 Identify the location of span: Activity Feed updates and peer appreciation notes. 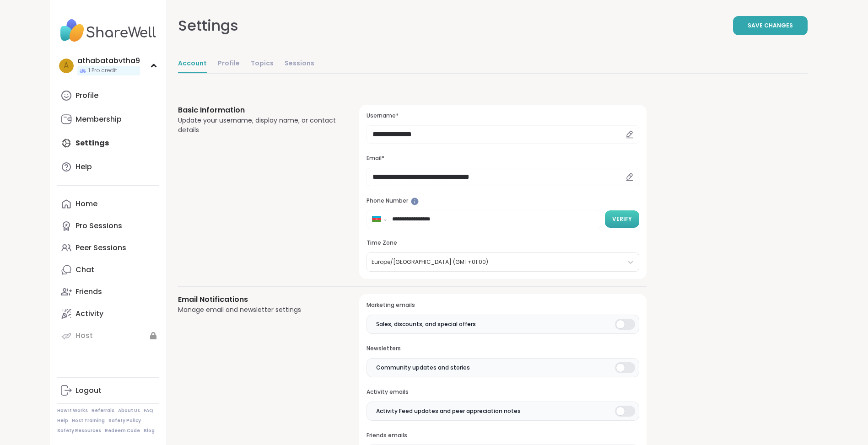
(448, 411).